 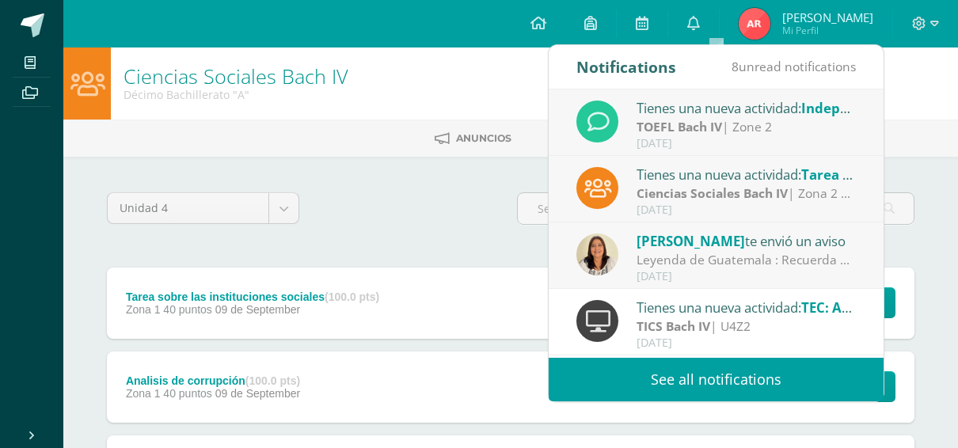 I want to click on span: Independent Essay, so click(x=863, y=108).